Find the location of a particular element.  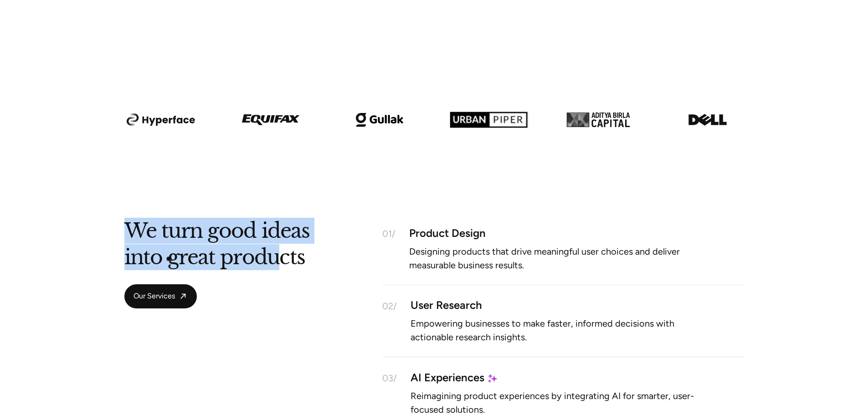

div: AI Experiences is located at coordinates (448, 377).